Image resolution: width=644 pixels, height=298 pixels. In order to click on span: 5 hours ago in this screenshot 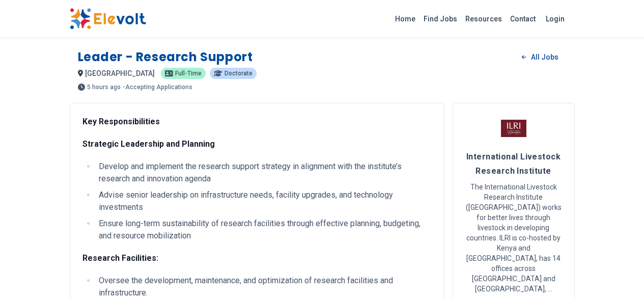, I will do `click(104, 87)`.